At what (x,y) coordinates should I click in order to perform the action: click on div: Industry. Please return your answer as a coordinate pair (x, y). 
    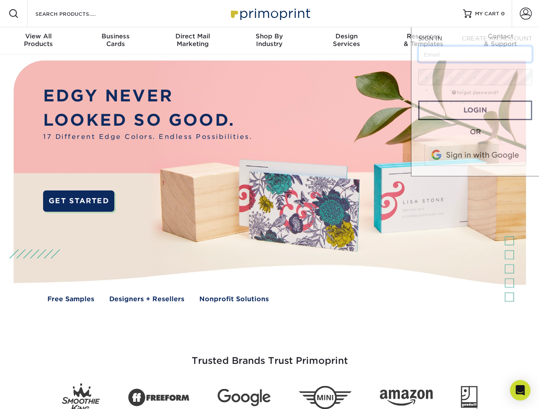
    Looking at the image, I should click on (269, 40).